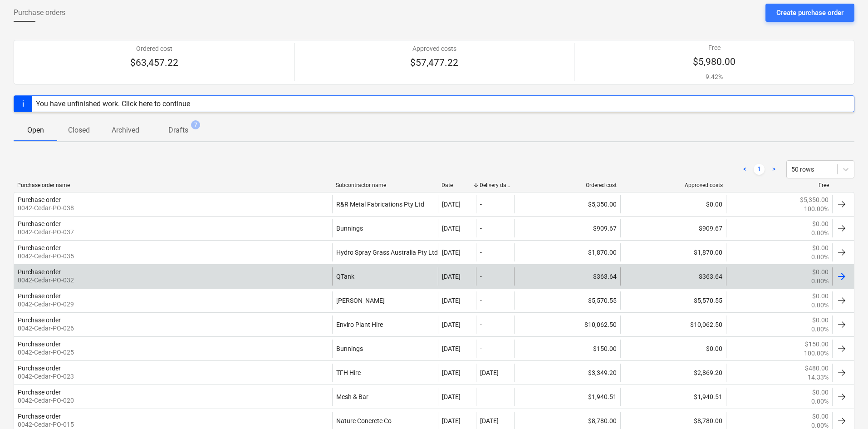 The image size is (868, 429). Describe the element at coordinates (673, 373) in the screenshot. I see `div: $2,869.20` at that location.